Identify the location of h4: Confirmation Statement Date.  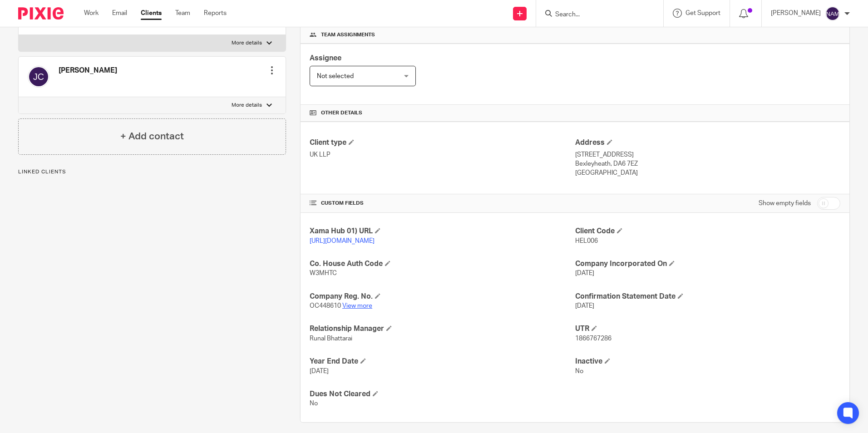
(708, 296).